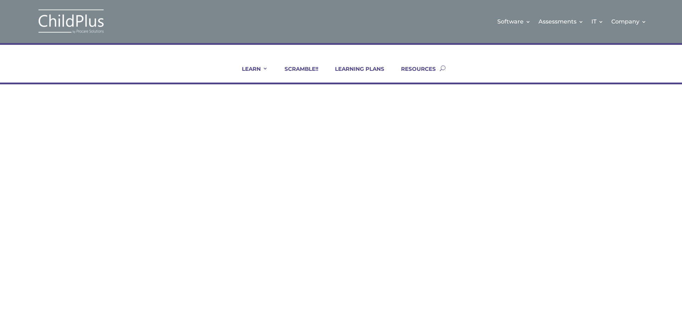 The height and width of the screenshot is (327, 682). Describe the element at coordinates (629, 21) in the screenshot. I see `a: Company` at that location.